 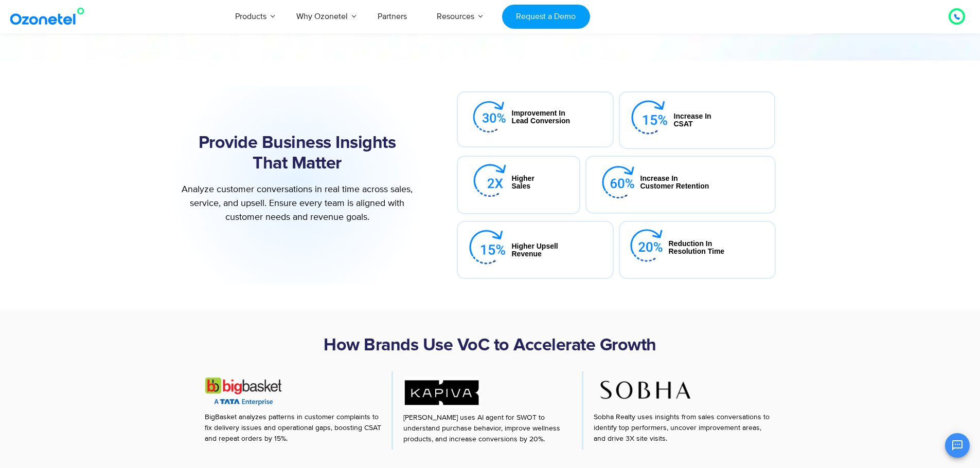 What do you see at coordinates (293, 428) in the screenshot?
I see `div: BigBasket analyzes patterns in customer complaints to fix delivery issues and operational gaps, b...` at bounding box center [293, 428].